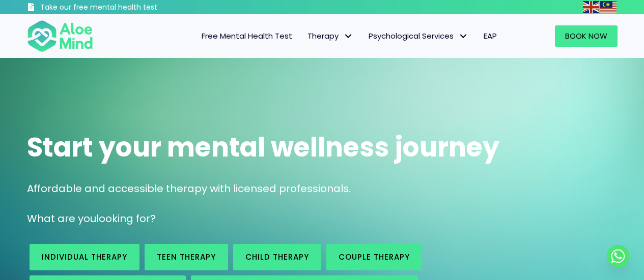 This screenshot has width=644, height=280. What do you see at coordinates (263, 147) in the screenshot?
I see `span: Start your mental wellness journey` at bounding box center [263, 147].